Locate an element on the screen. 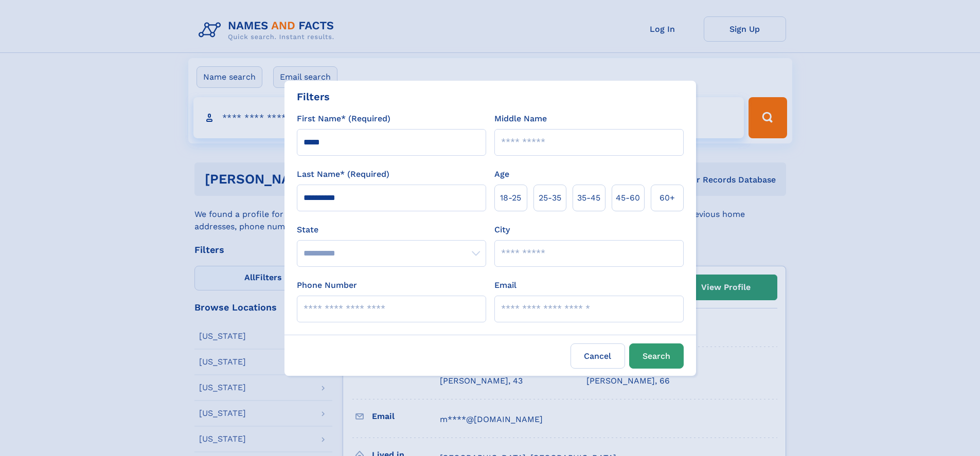 This screenshot has height=456, width=980. span: 35‑45 is located at coordinates (588, 198).